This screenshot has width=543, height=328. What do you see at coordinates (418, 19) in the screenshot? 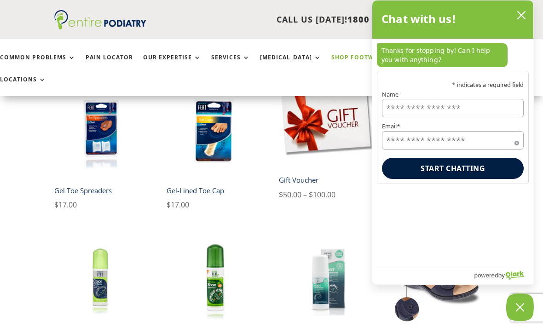
I see `h2: Chat with us!` at bounding box center [418, 19].